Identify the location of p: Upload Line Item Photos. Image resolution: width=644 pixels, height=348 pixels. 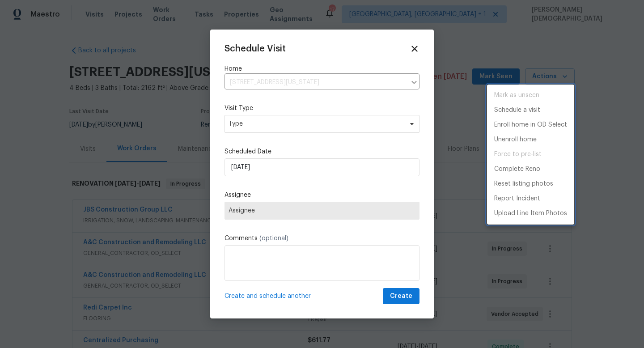
(530, 213).